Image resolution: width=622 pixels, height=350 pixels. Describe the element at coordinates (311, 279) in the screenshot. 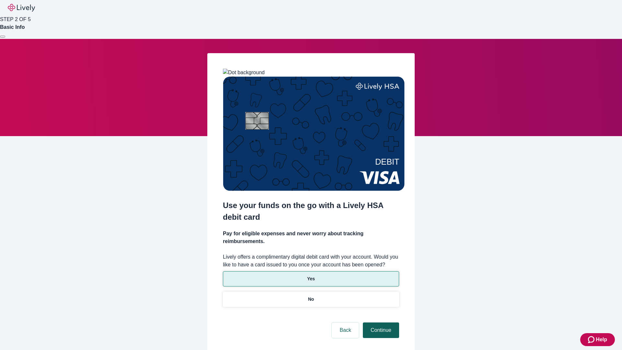

I see `p: Yes` at that location.